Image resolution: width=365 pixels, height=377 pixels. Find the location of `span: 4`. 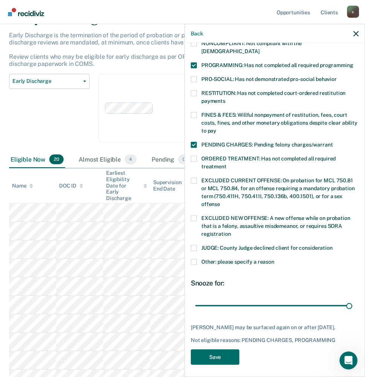

span: 4 is located at coordinates (131, 159).